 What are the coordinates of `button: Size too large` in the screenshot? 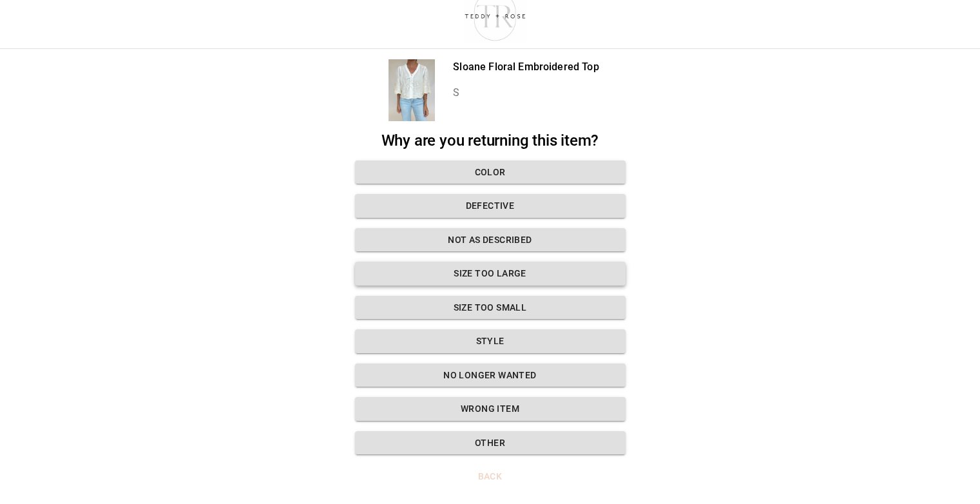 It's located at (490, 273).